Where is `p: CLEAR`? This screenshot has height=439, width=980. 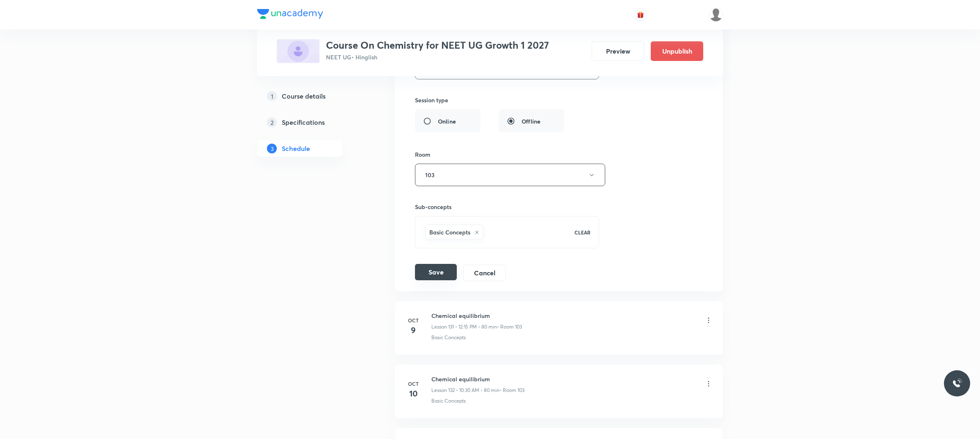
p: CLEAR is located at coordinates (582, 233).